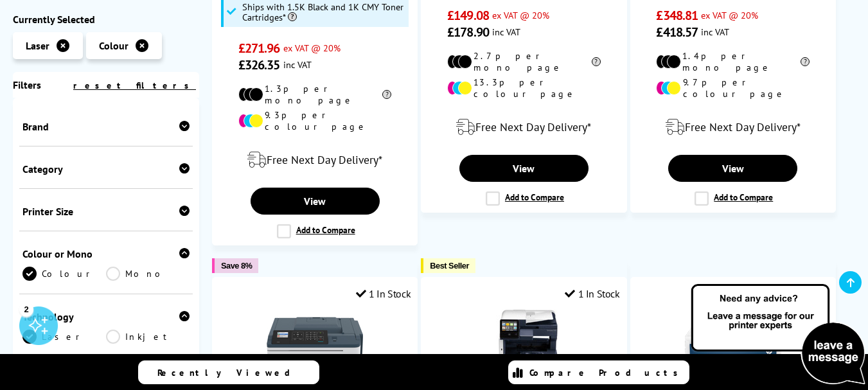 The image size is (868, 390). I want to click on div: Category, so click(106, 169).